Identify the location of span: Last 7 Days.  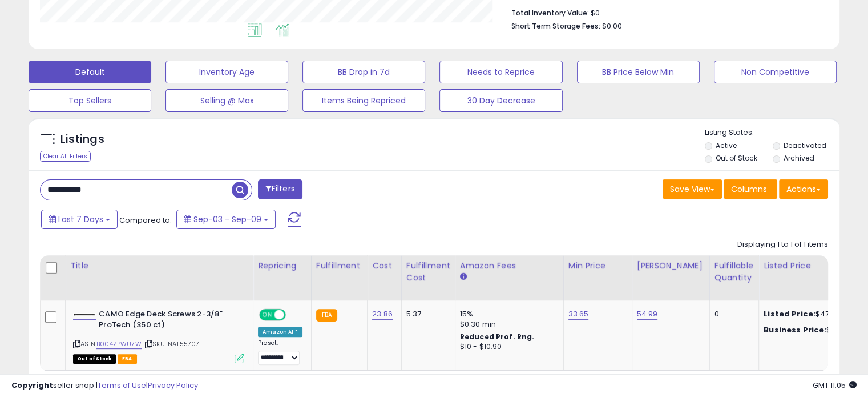
(80, 219).